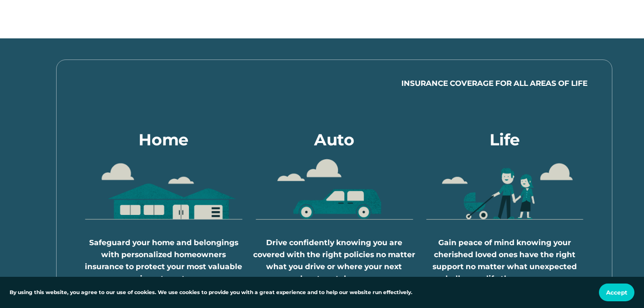 This screenshot has height=308, width=644. I want to click on p: Drive confidently knowing you are covered with the right policies no matter what you drive or whe..., so click(334, 261).